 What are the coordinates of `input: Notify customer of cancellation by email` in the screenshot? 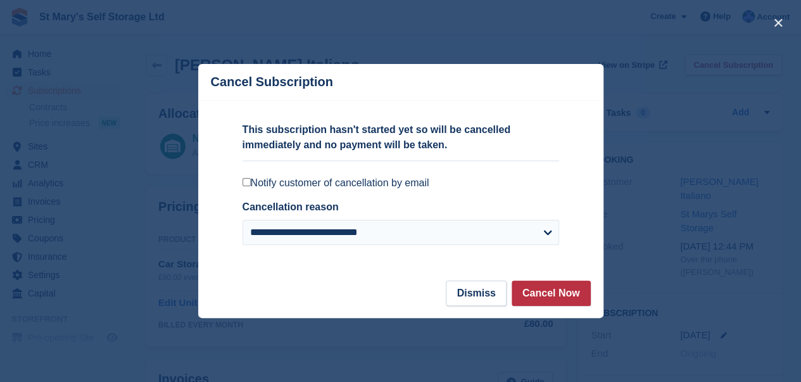 It's located at (246, 182).